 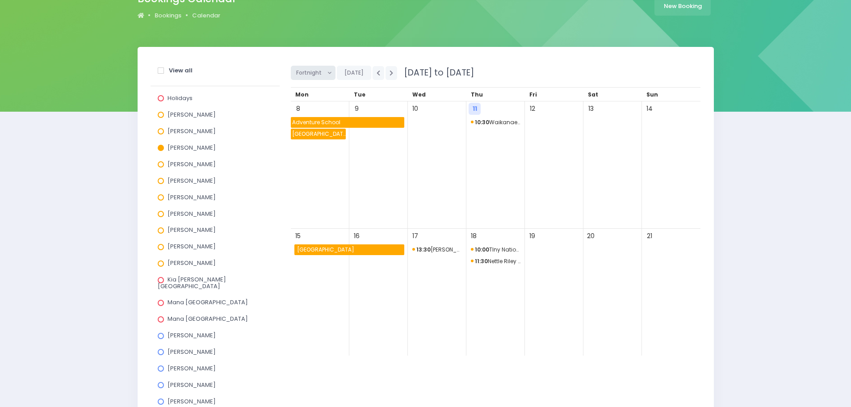 I want to click on span: Adventure School, so click(x=347, y=122).